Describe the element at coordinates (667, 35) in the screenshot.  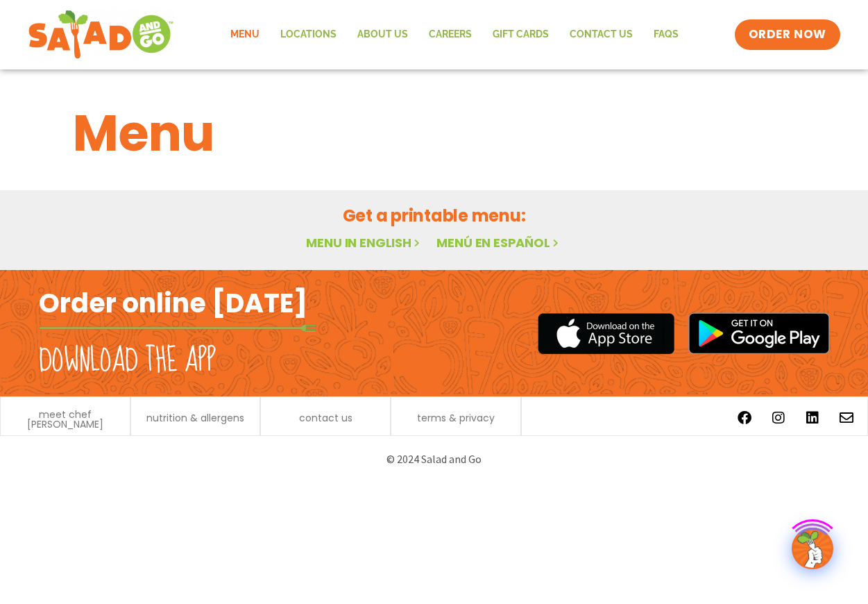
I see `a: FAQs` at that location.